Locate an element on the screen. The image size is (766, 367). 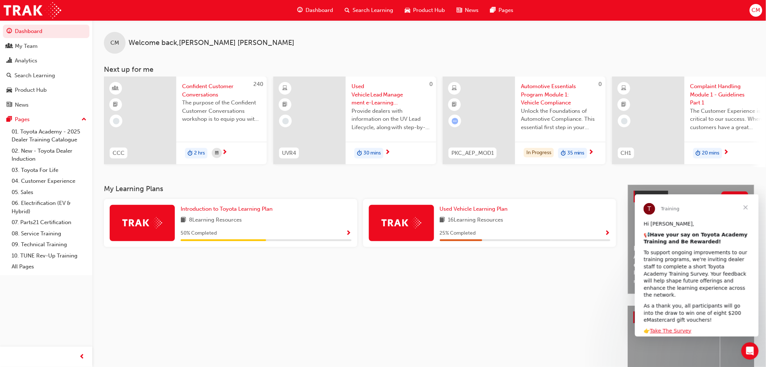
span: 240 is located at coordinates (258, 84).